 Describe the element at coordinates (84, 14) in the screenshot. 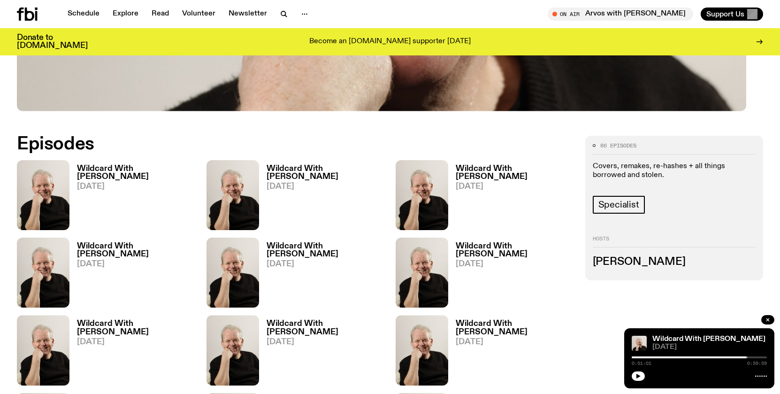

I see `a: Schedule` at that location.